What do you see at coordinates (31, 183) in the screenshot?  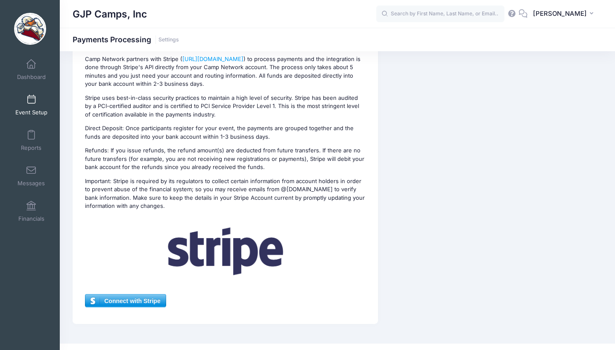 I see `span: Messages` at bounding box center [31, 183].